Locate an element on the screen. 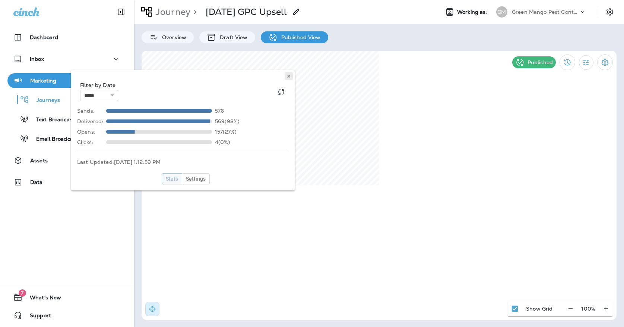 The image size is (624, 327). div: GM is located at coordinates (502, 12).